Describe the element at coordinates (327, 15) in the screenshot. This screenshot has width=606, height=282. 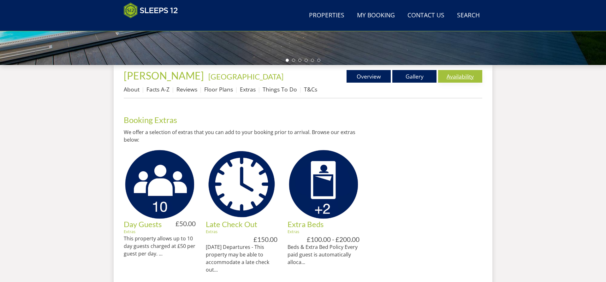
I see `a: Properties` at that location.